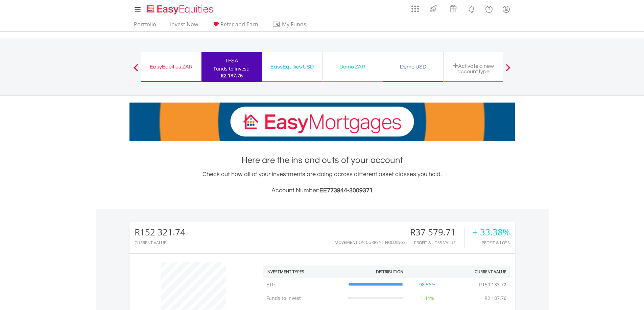  I want to click on div: R152 321.74, so click(160, 232).